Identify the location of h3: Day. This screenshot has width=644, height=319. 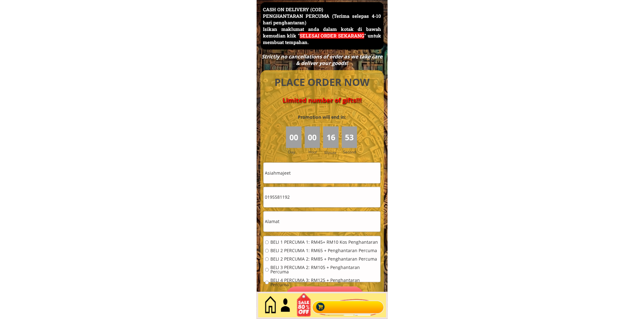
(296, 152).